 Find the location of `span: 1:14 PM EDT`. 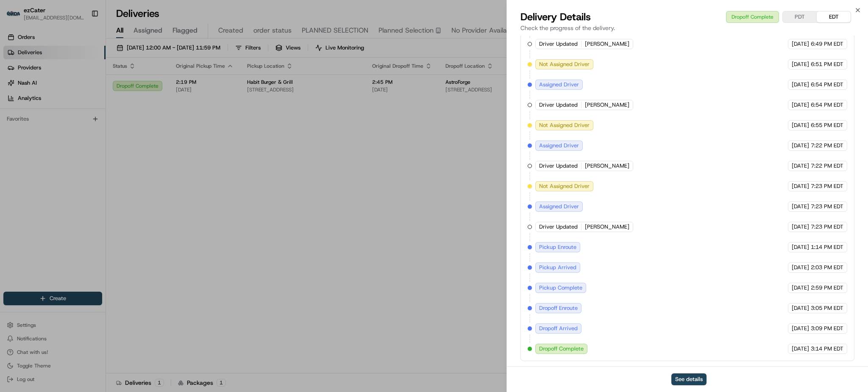

span: 1:14 PM EDT is located at coordinates (827, 247).